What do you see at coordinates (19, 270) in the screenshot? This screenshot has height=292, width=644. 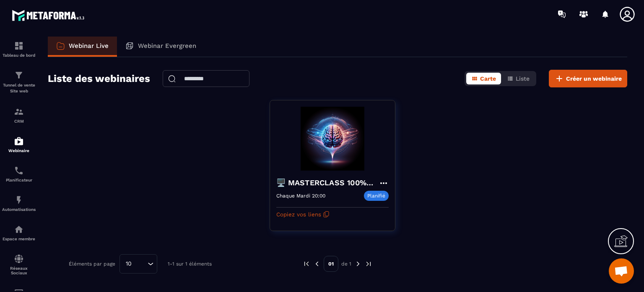 I see `p: Réseaux Sociaux` at bounding box center [19, 270].